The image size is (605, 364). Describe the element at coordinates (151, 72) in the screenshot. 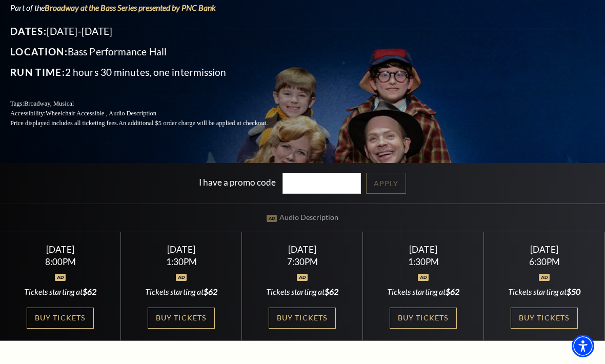

I see `p: 2 hours 30 minutes, one intermission` at that location.